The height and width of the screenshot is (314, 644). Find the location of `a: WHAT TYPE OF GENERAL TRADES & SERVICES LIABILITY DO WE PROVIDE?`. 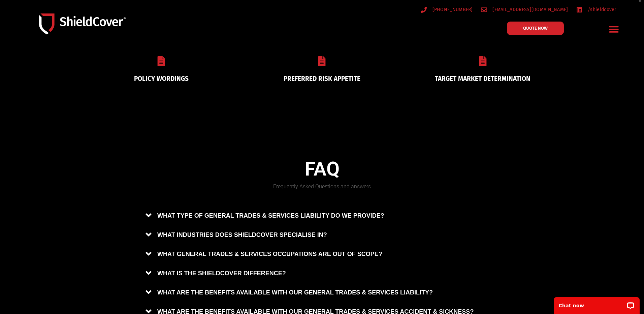

a: WHAT TYPE OF GENERAL TRADES & SERVICES LIABILITY DO WE PROVIDE? is located at coordinates (322, 216).